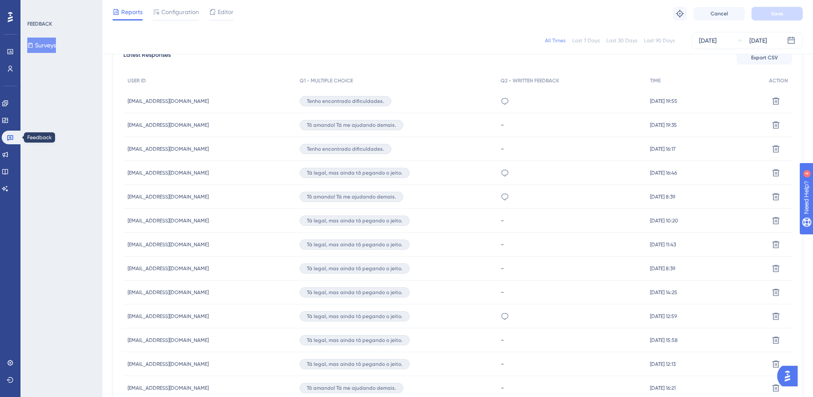  I want to click on div: Last 7 Days, so click(586, 41).